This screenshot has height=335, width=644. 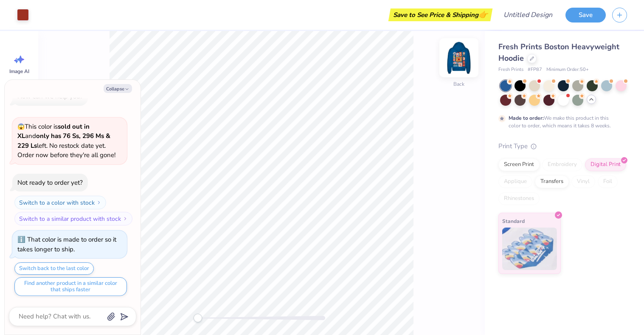 I want to click on button: Save, so click(x=586, y=15).